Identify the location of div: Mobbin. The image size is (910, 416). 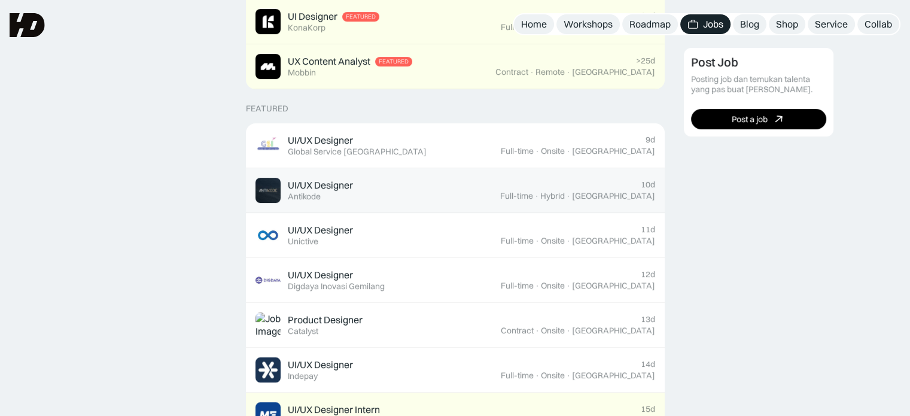
(301, 72).